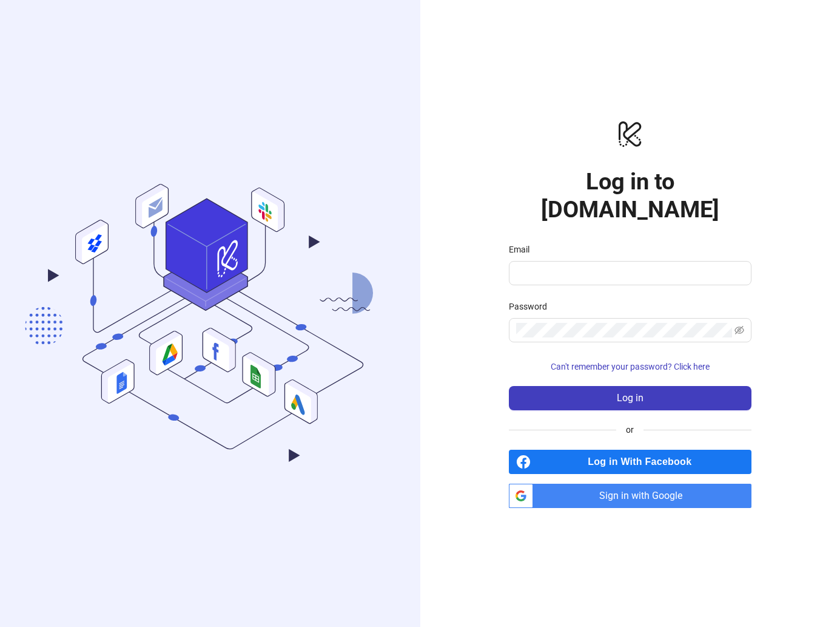 This screenshot has width=840, height=627. I want to click on span: Sign in with Google, so click(645, 496).